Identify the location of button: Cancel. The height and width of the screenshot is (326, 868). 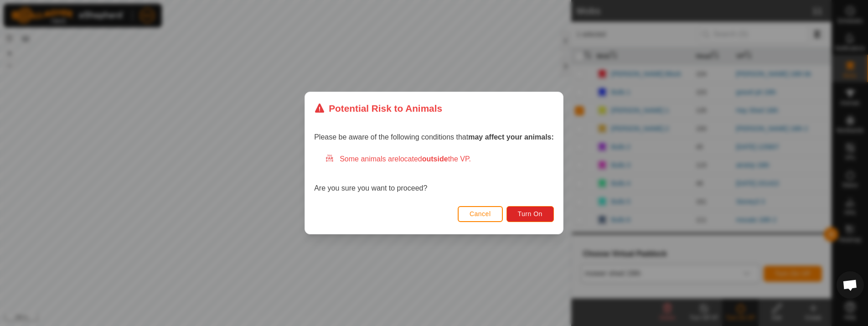
(480, 214).